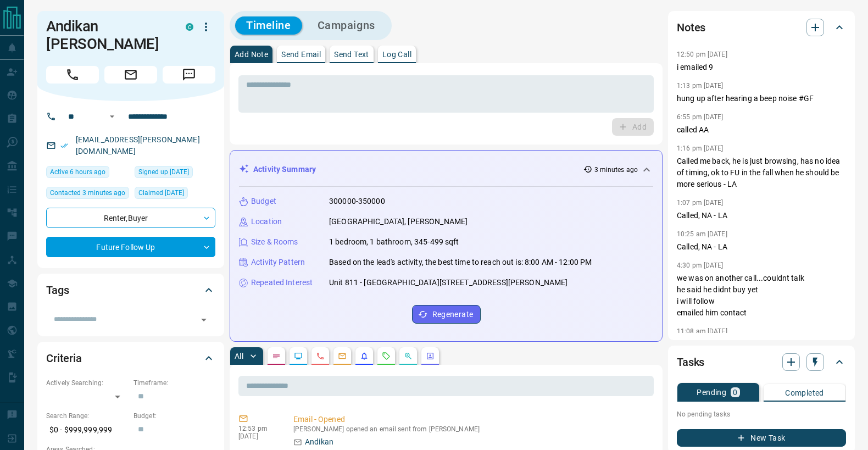  I want to click on h2: Criteria, so click(64, 358).